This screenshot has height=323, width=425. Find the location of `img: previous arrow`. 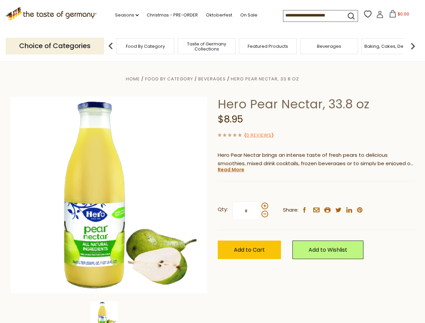

img: previous arrow is located at coordinates (111, 46).